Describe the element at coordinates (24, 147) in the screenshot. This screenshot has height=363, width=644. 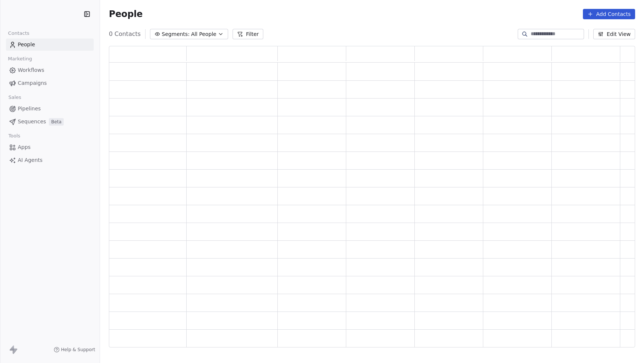
I see `span: Apps` at that location.